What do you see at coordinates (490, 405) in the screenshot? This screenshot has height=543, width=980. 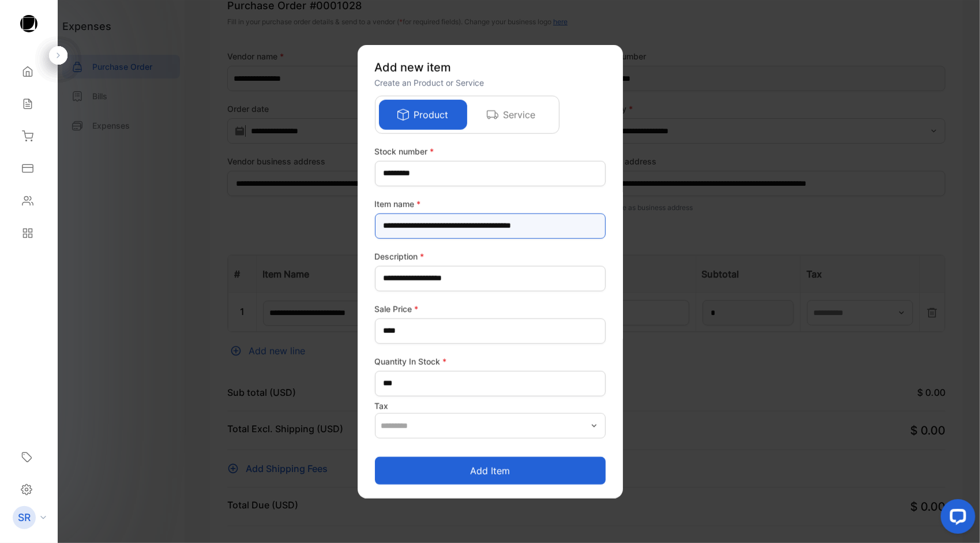 I see `label: Tax` at bounding box center [490, 405].